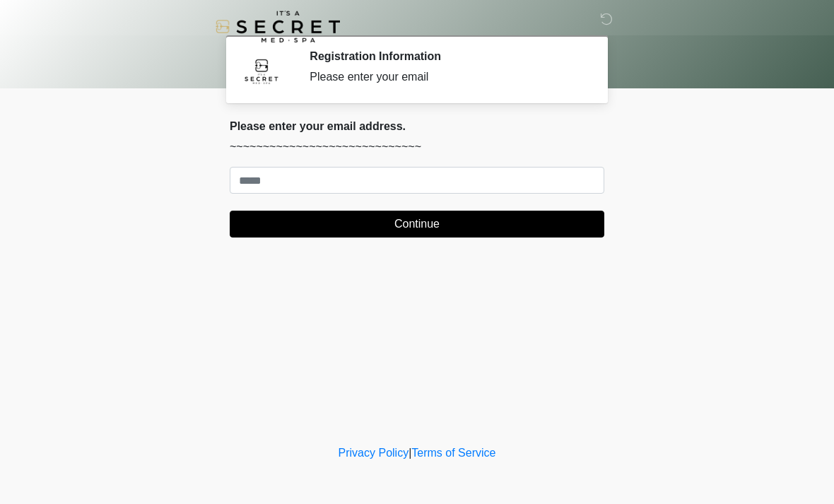  What do you see at coordinates (417, 224) in the screenshot?
I see `button: Continue` at bounding box center [417, 224].